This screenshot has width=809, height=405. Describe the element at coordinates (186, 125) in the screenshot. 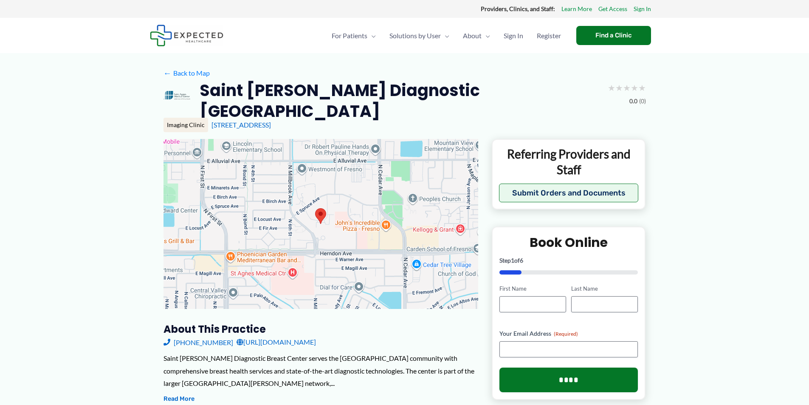

I see `div: Imaging Clinic` at that location.